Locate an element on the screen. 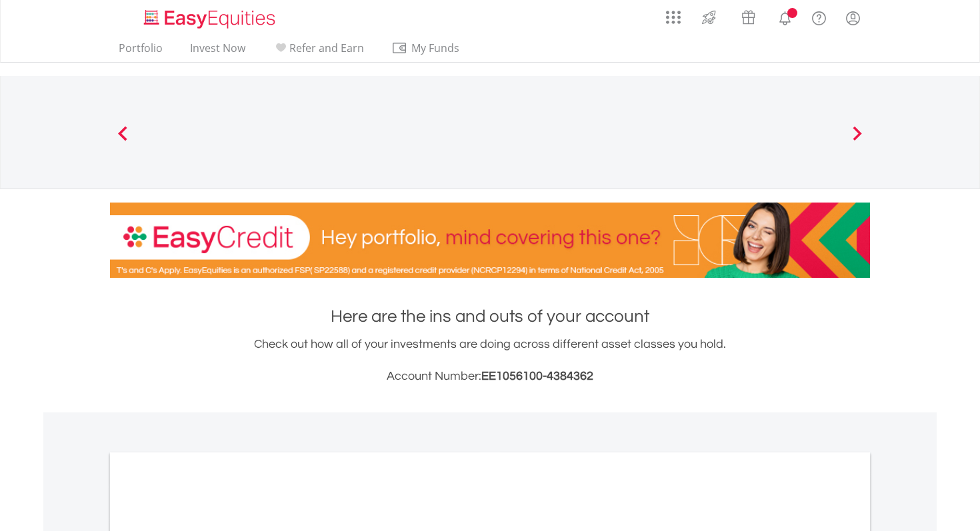  a: Notifications is located at coordinates (784, 17).